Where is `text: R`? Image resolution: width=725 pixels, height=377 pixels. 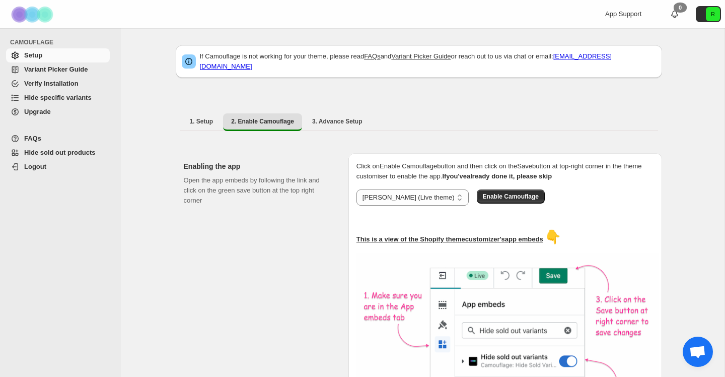
text: R is located at coordinates (713, 14).